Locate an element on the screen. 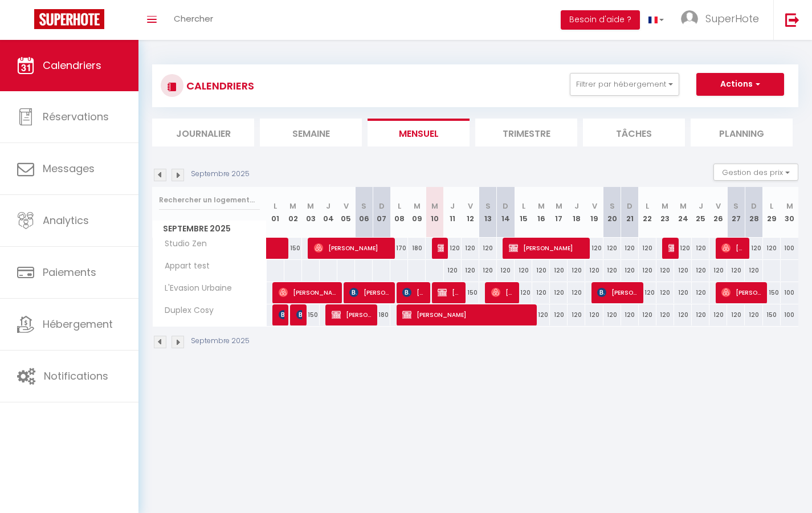  img: Super Booking is located at coordinates (69, 18).